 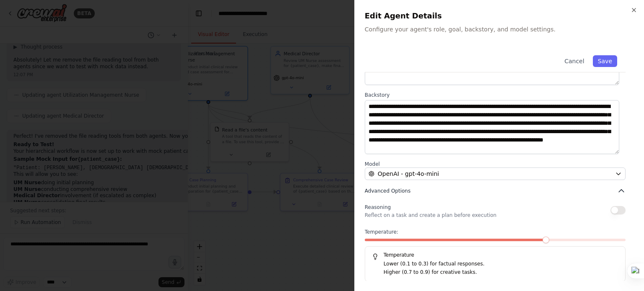 I want to click on h2: Edit Agent Details, so click(x=499, y=16).